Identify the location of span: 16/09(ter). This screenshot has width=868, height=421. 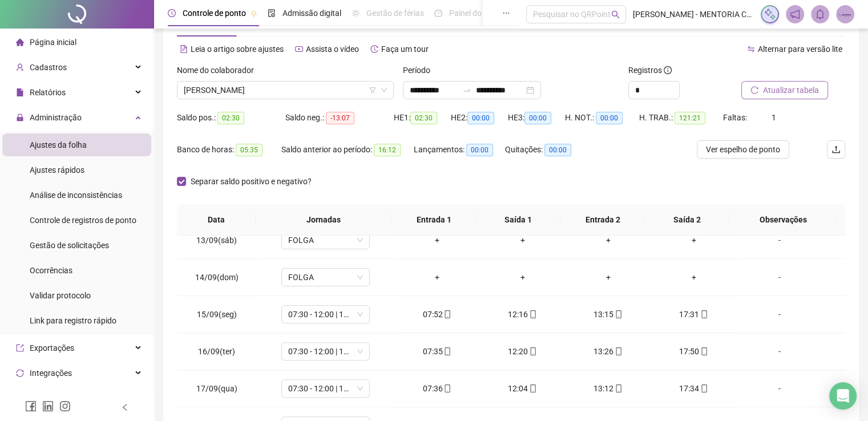
(217, 351).